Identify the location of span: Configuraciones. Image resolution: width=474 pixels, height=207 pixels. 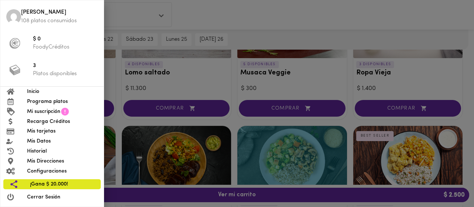
(62, 171).